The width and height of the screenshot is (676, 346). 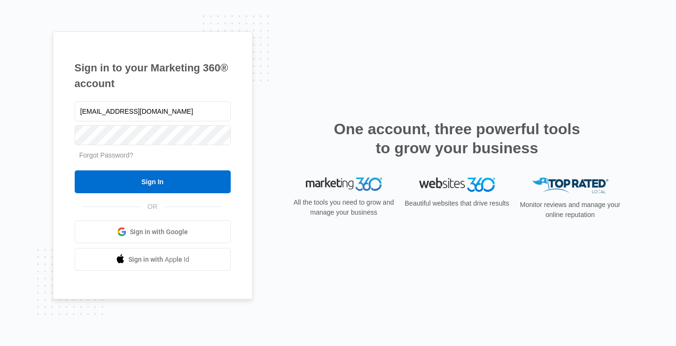 What do you see at coordinates (107, 155) in the screenshot?
I see `a: Forgot Password?` at bounding box center [107, 155].